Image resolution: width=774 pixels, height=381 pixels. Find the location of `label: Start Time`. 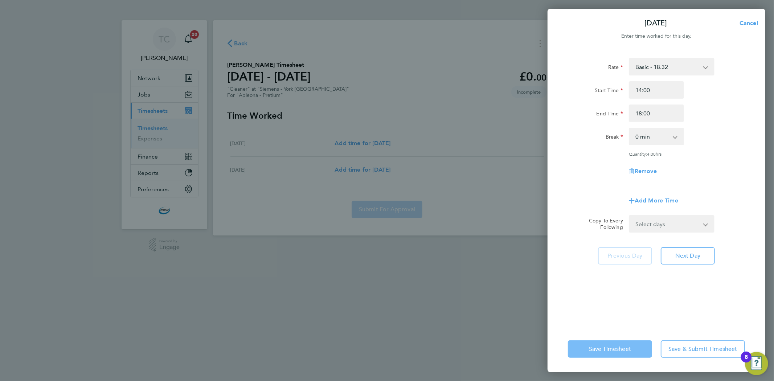

label: Start Time is located at coordinates (609, 91).